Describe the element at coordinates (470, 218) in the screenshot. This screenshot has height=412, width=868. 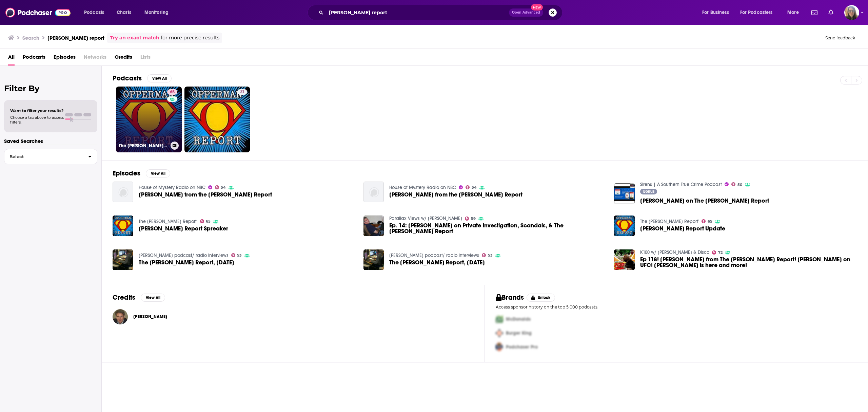
I see `a: 59` at that location.